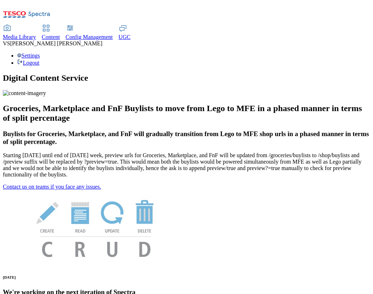  Describe the element at coordinates (51, 33) in the screenshot. I see `a: Content` at that location.